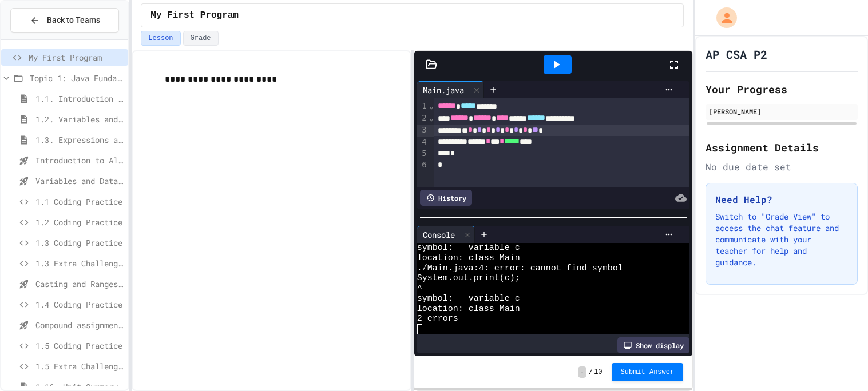 This screenshot has width=868, height=391. Describe the element at coordinates (781, 148) in the screenshot. I see `h2: Assignment Details` at that location.